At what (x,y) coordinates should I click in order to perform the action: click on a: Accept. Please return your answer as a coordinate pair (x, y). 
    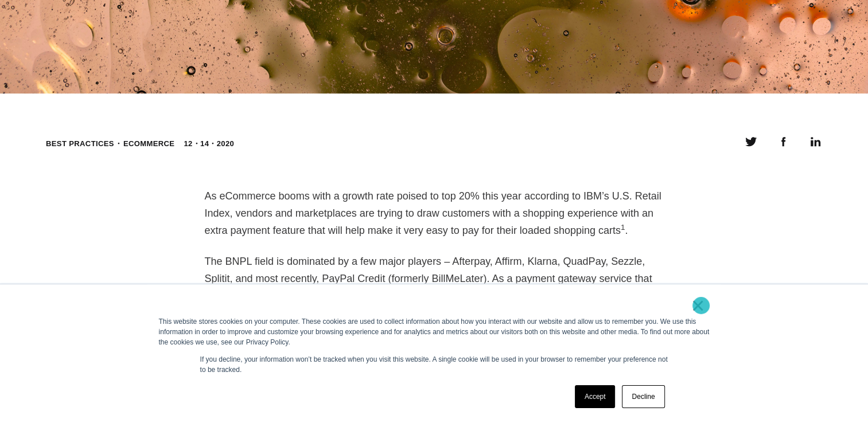
    Looking at the image, I should click on (595, 397).